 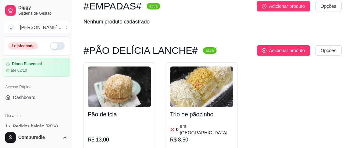 I want to click on div: R$ 13,00, so click(x=119, y=140).